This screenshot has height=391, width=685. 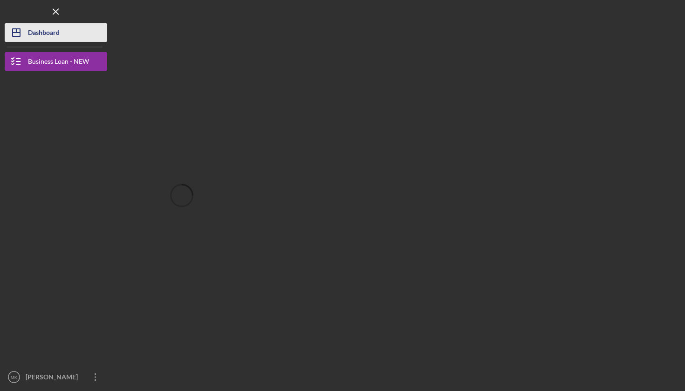 What do you see at coordinates (58, 62) in the screenshot?
I see `div: Business Loan - NEW` at bounding box center [58, 62].